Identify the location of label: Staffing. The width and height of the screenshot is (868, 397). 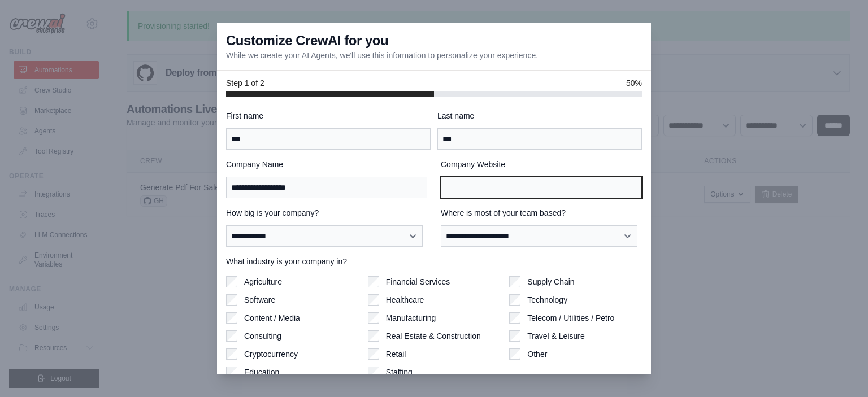
(399, 372).